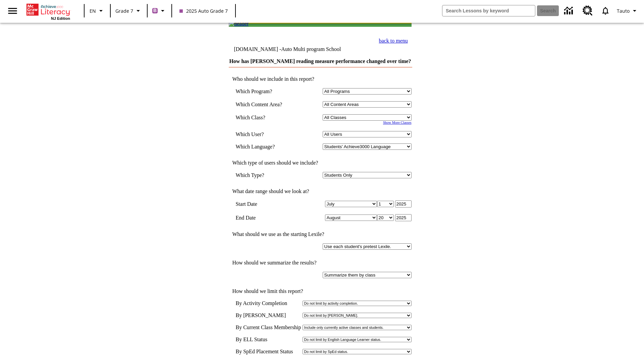 Image resolution: width=644 pixels, height=362 pixels. What do you see at coordinates (569, 11) in the screenshot?
I see `a: Data Center` at bounding box center [569, 11].